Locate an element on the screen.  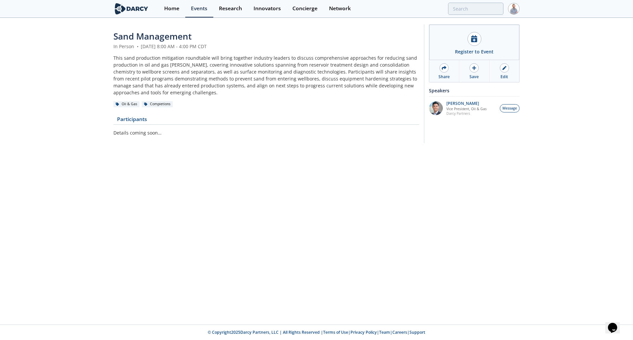
div: Network is located at coordinates (340, 9).